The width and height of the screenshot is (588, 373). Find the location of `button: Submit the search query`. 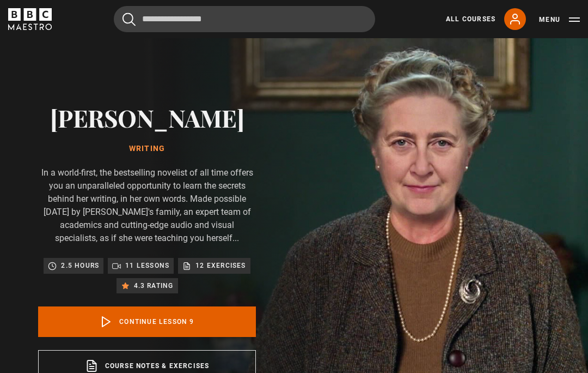

button: Submit the search query is located at coordinates (129, 19).